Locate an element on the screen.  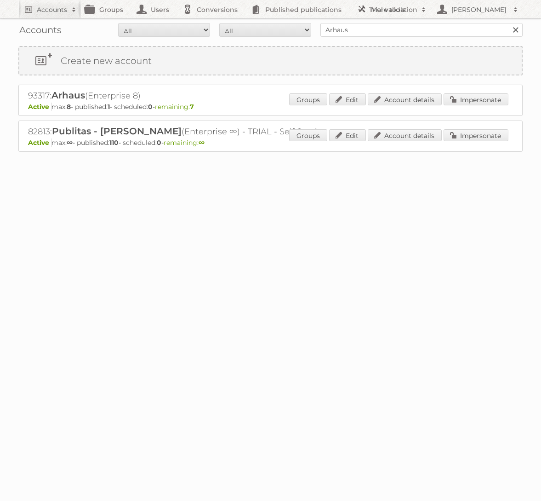
h2: More tools is located at coordinates (394, 10).